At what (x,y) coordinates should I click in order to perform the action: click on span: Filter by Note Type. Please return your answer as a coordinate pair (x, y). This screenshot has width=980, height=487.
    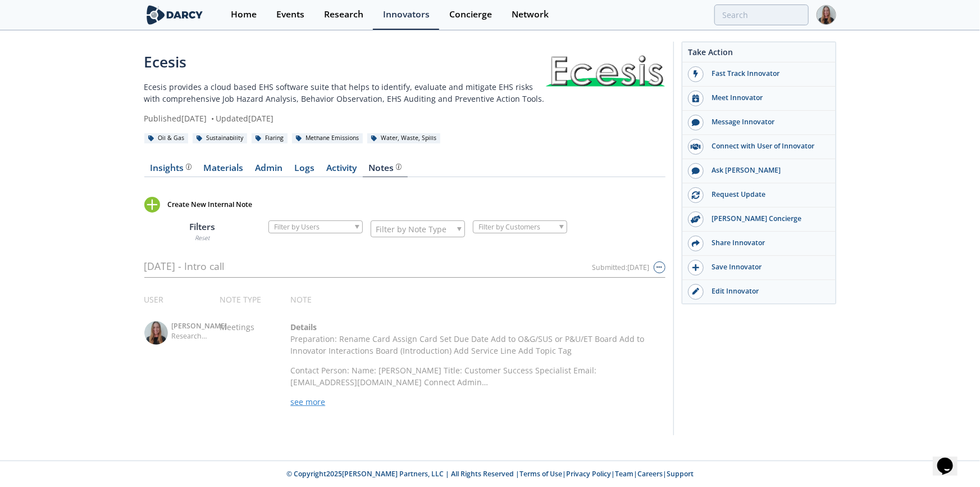
    Looking at the image, I should click on (412, 229).